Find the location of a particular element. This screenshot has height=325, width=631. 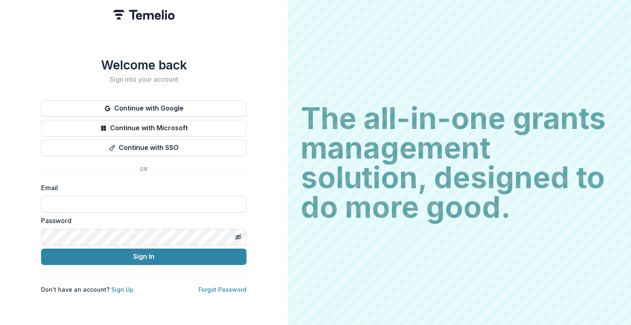

button: Continue with Google is located at coordinates (144, 108).